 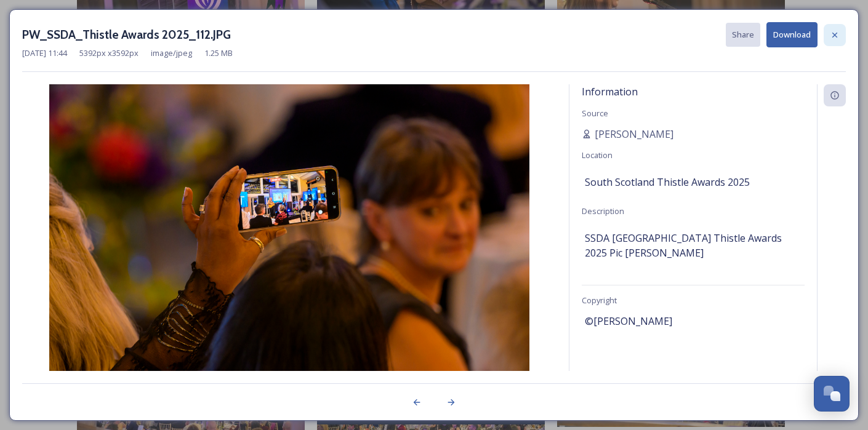 What do you see at coordinates (743, 35) in the screenshot?
I see `button: Share` at bounding box center [743, 35].